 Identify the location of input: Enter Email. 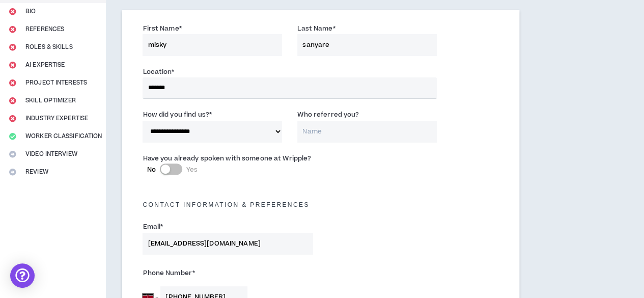
(228, 244).